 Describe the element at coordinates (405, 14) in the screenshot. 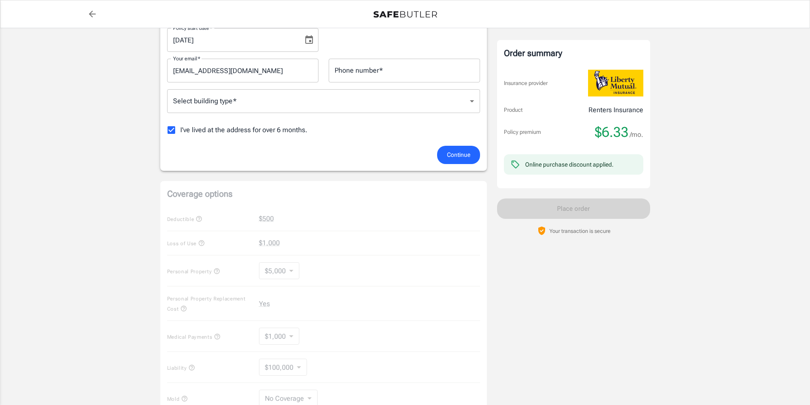

I see `img: Back to quotes` at that location.